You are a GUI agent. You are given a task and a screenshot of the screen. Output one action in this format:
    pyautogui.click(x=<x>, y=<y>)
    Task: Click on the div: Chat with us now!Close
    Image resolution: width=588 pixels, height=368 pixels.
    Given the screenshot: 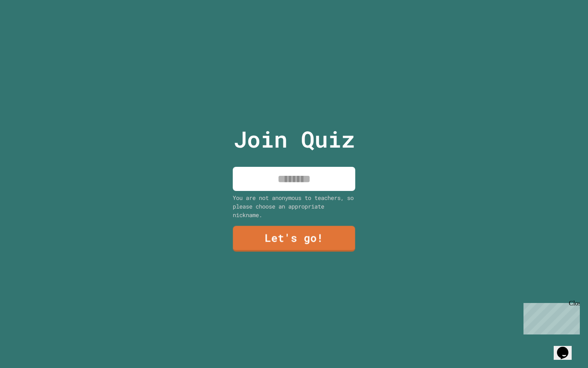 What is the action you would take?
    pyautogui.click(x=30, y=28)
    